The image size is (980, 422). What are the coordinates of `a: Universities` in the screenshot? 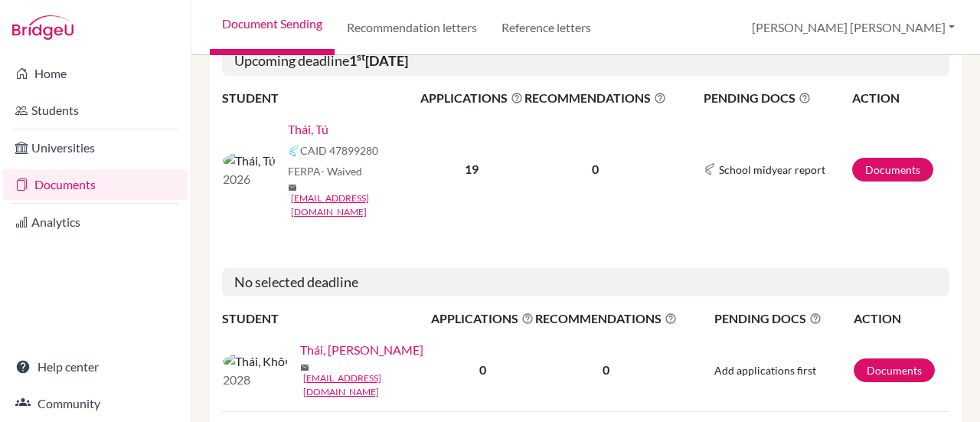 It's located at (95, 148).